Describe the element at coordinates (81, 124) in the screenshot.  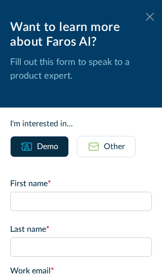
I see `div: I'm interested in...` at that location.